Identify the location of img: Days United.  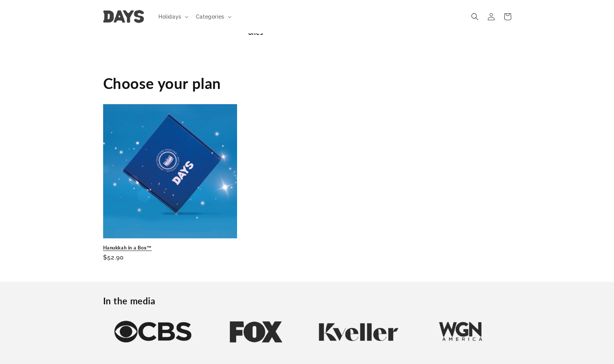
(124, 17).